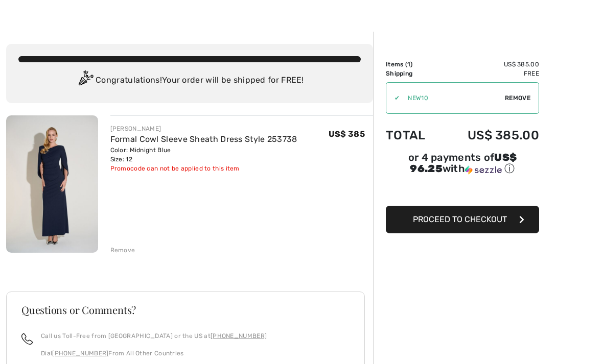  What do you see at coordinates (462, 166) in the screenshot?
I see `div: or 4 payments ofUS$ 96.25withSezzle Click to learn more about Sezzle` at bounding box center [462, 166].